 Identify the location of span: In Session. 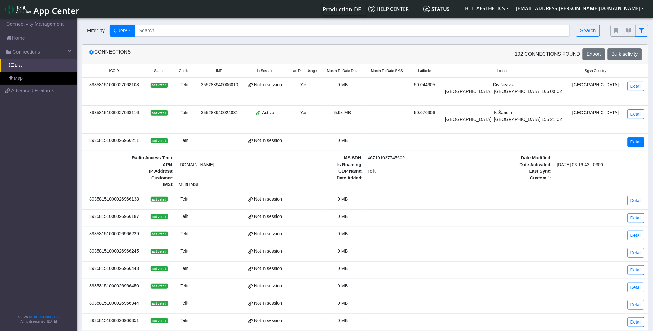
(265, 71).